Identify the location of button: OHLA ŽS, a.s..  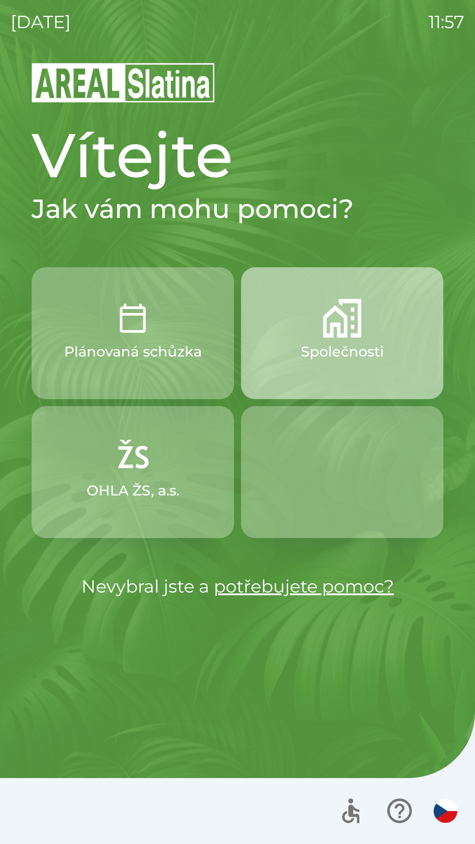
(133, 472).